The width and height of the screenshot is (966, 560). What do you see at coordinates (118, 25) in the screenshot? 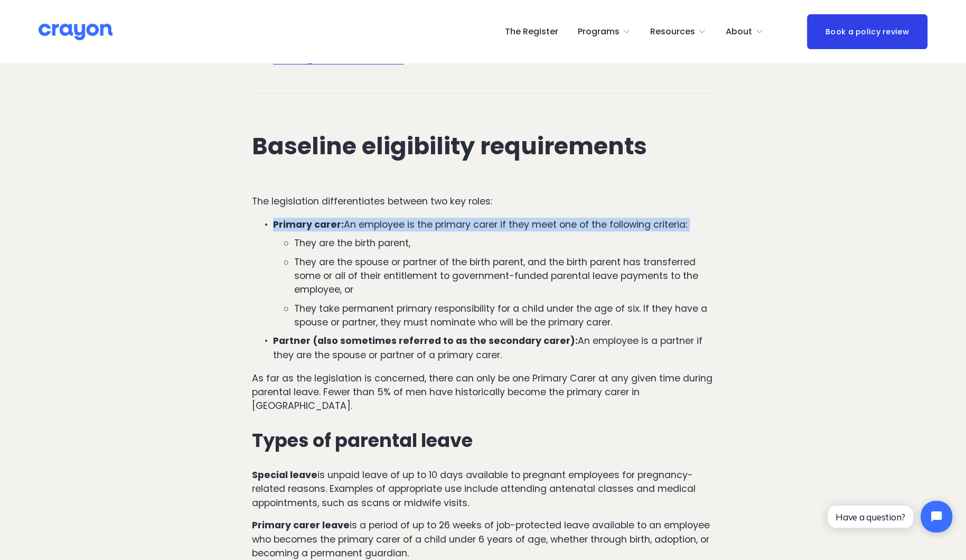
I see `button: Open chat widget` at bounding box center [118, 25].